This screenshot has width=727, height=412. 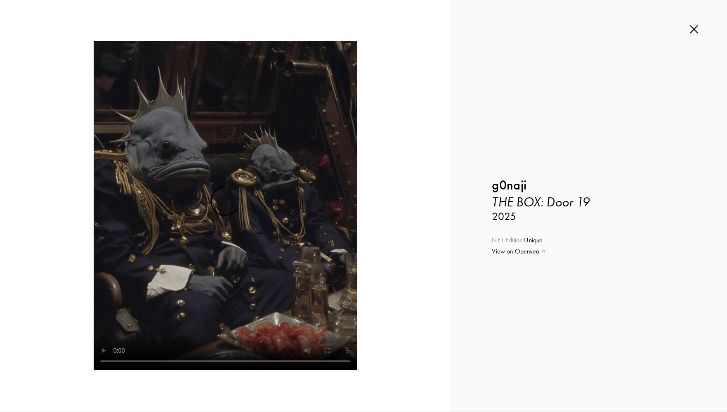 I want to click on h3: 2025, so click(x=589, y=217).